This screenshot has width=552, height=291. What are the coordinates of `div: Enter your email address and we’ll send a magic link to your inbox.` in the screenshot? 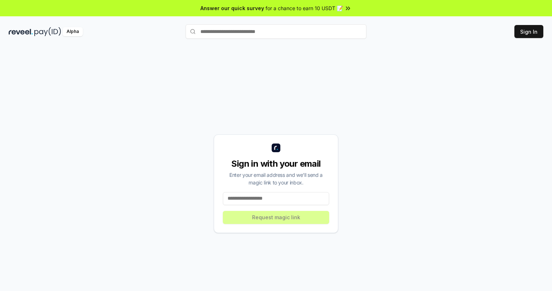 It's located at (276, 178).